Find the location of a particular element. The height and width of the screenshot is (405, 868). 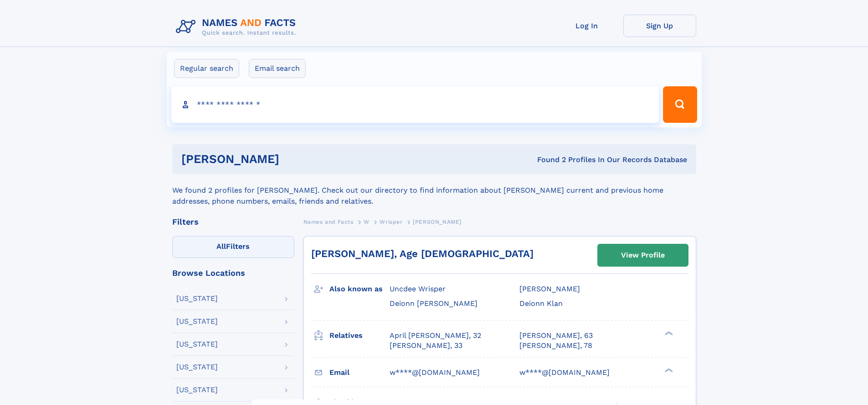

div: Browse Locations is located at coordinates (233, 273).